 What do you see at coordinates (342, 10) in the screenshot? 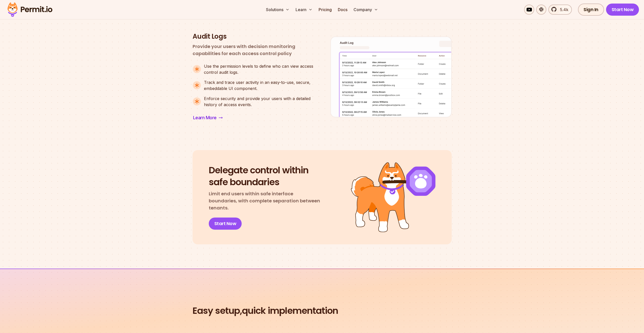
I see `a: Docs` at bounding box center [342, 10].